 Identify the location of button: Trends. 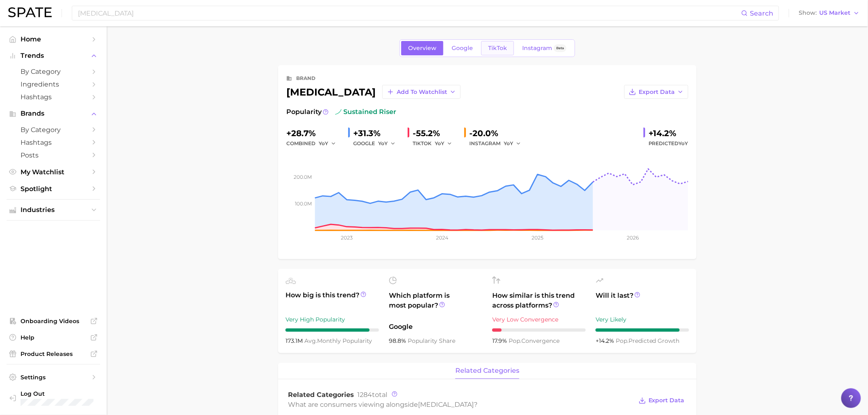
(53, 56).